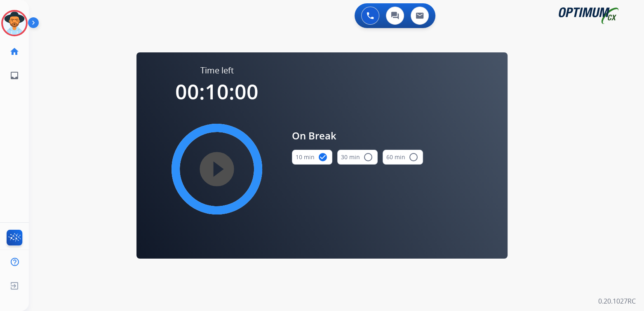  Describe the element at coordinates (312, 157) in the screenshot. I see `button: 10 min` at that location.